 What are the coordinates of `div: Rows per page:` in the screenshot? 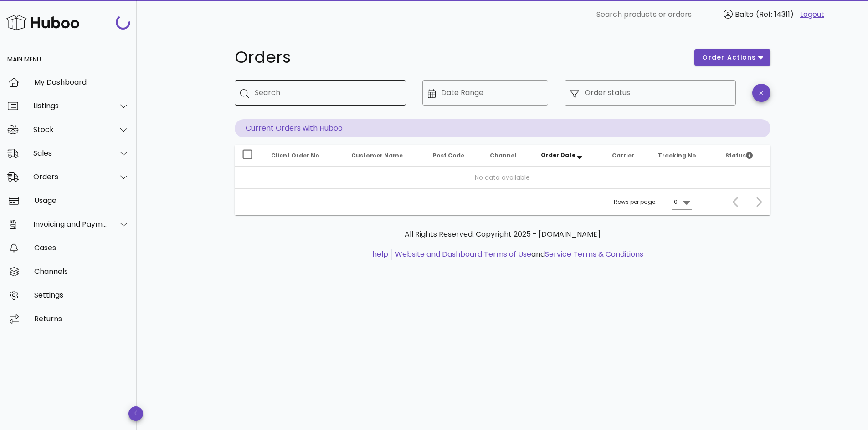 It's located at (653, 202).